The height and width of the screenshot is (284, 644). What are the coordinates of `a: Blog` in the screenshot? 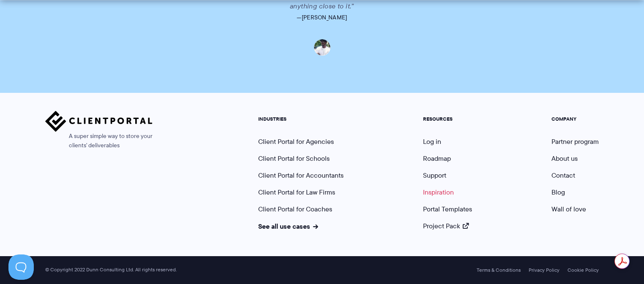 It's located at (558, 192).